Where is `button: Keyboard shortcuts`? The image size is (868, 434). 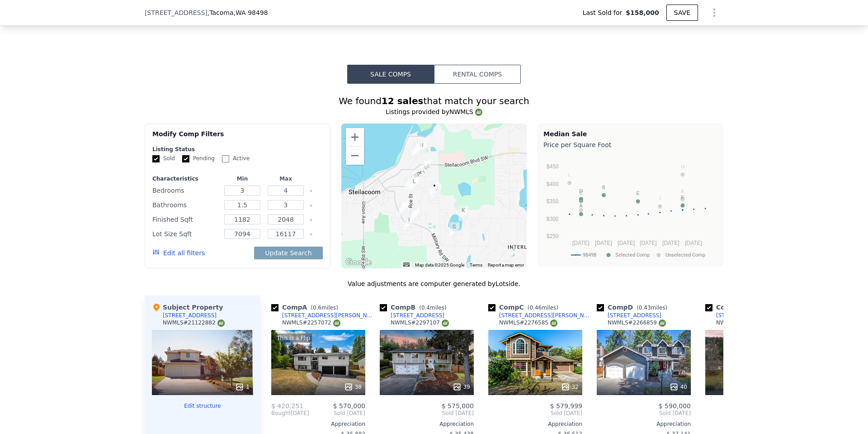 button: Keyboard shortcuts is located at coordinates (407, 264).